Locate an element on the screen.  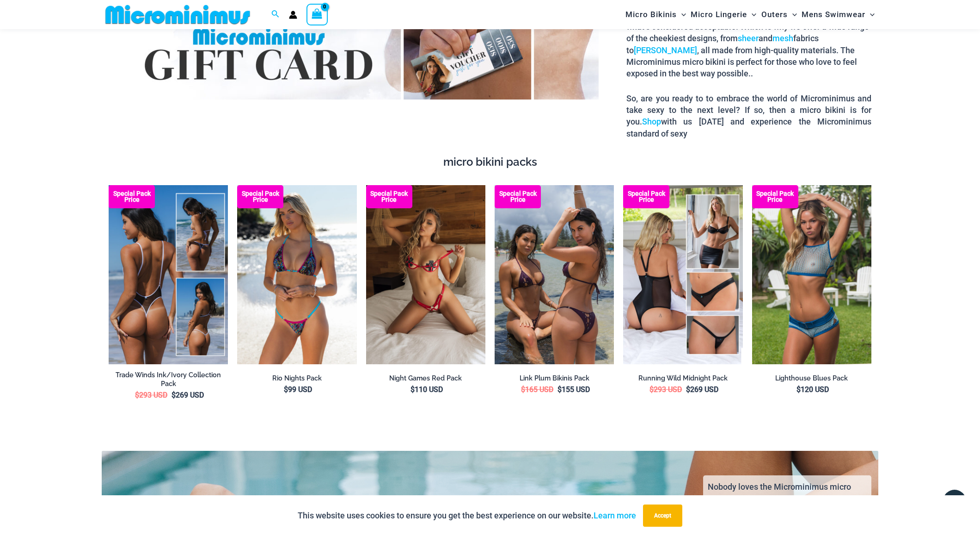
img: MM SHOP LOGO FLAT is located at coordinates (177, 14).